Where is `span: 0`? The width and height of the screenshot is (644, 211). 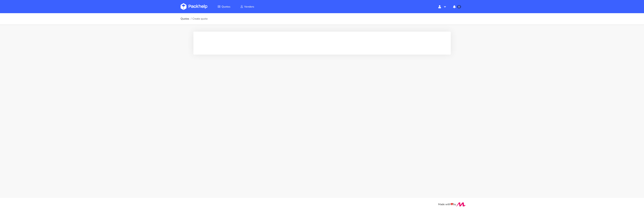 span: 0 is located at coordinates (459, 7).